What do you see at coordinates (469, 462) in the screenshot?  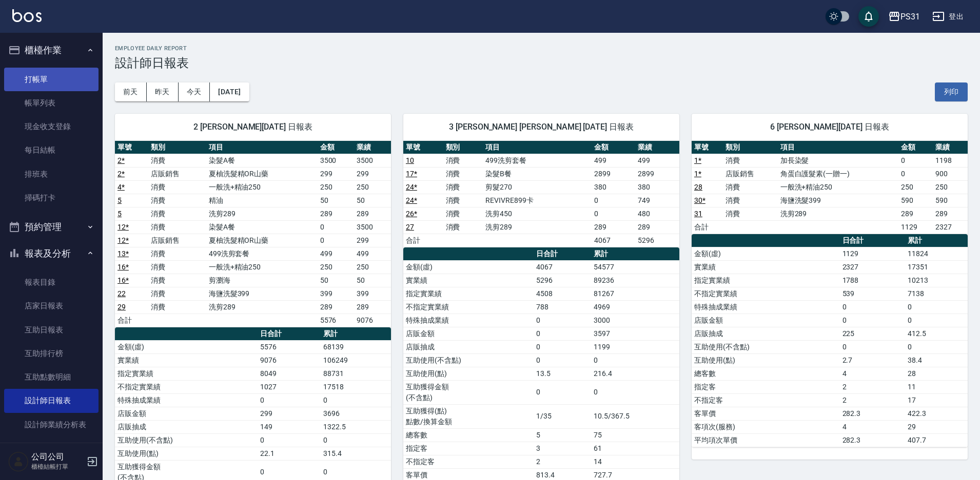 I see `td: 不指定客` at bounding box center [469, 462].